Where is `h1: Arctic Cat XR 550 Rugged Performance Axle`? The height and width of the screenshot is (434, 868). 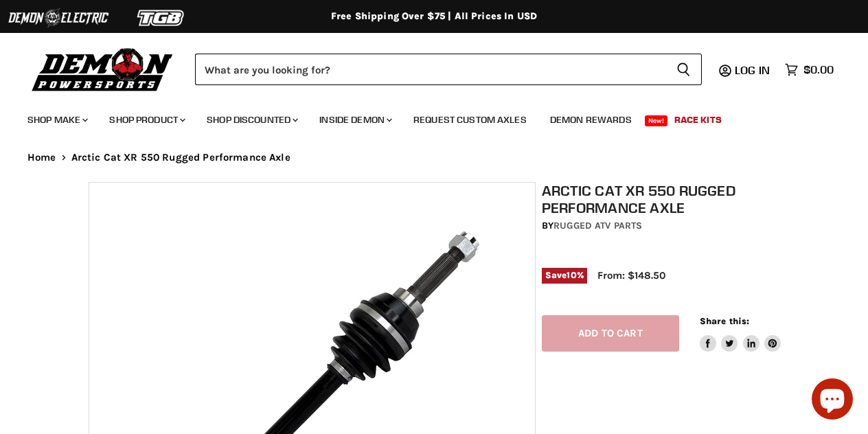
h1: Arctic Cat XR 550 Rugged Performance Axle is located at coordinates (663, 199).